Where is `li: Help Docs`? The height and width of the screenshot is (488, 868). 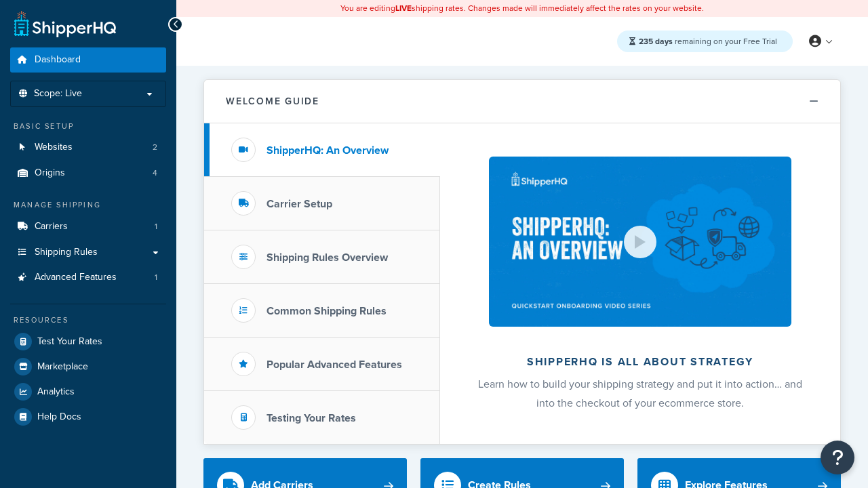
li: Help Docs is located at coordinates (88, 417).